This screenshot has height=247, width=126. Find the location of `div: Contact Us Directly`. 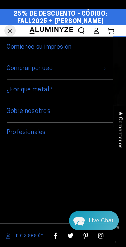

div: Contact Us Directly is located at coordinates (101, 220).